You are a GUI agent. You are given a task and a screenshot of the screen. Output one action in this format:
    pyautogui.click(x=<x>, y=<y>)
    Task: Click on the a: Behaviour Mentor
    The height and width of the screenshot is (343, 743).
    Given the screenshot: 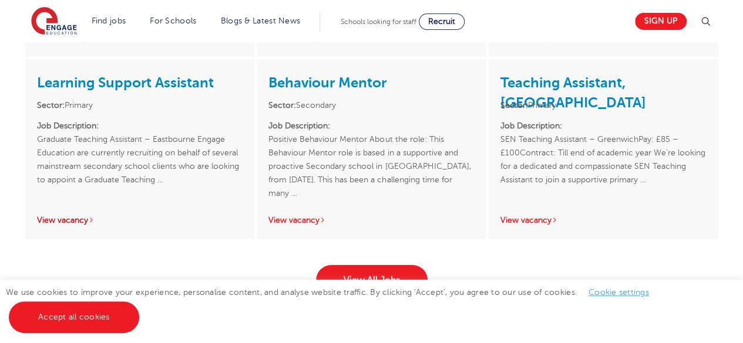 What is the action you would take?
    pyautogui.click(x=327, y=83)
    